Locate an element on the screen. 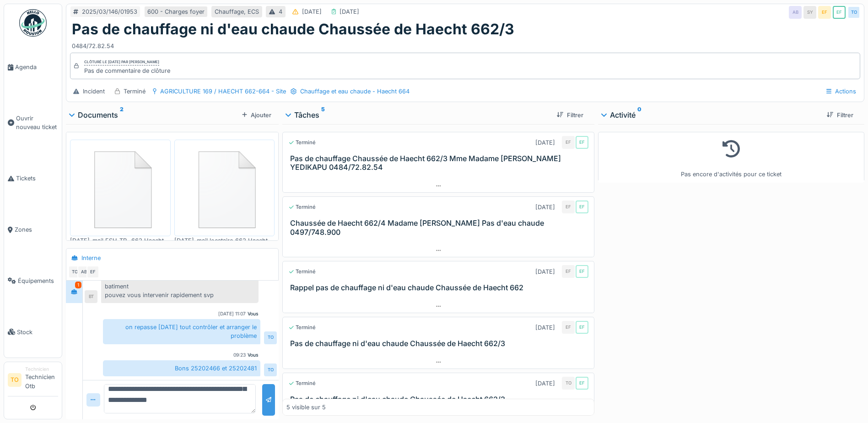 Image resolution: width=868 pixels, height=423 pixels. a: Tickets is located at coordinates (33, 179).